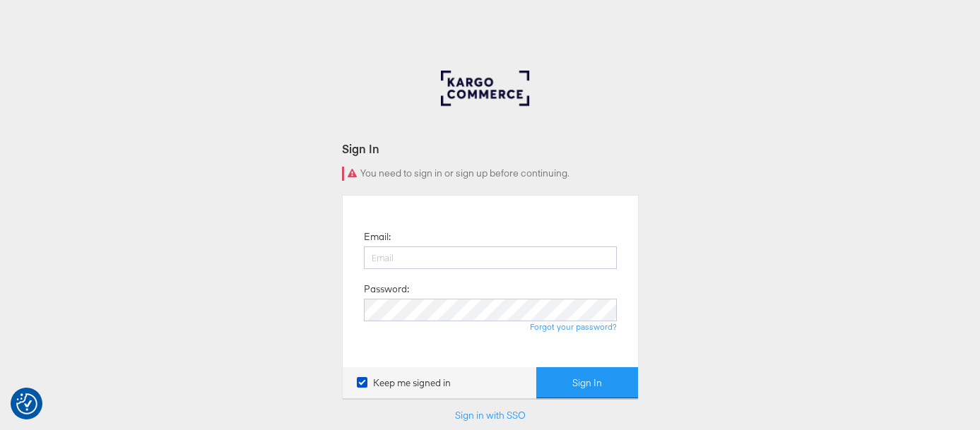 Image resolution: width=980 pixels, height=430 pixels. What do you see at coordinates (27, 404) in the screenshot?
I see `button: Consent Preferences` at bounding box center [27, 404].